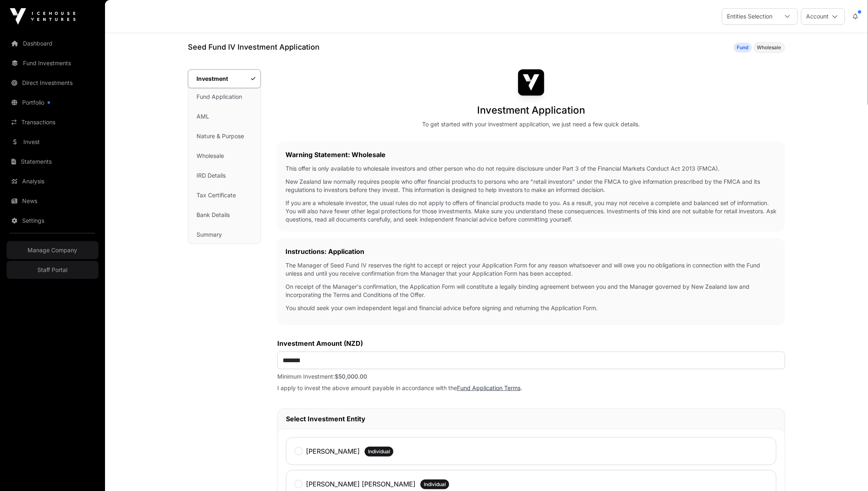 This screenshot has width=868, height=491. I want to click on a: Wholesale, so click(224, 156).